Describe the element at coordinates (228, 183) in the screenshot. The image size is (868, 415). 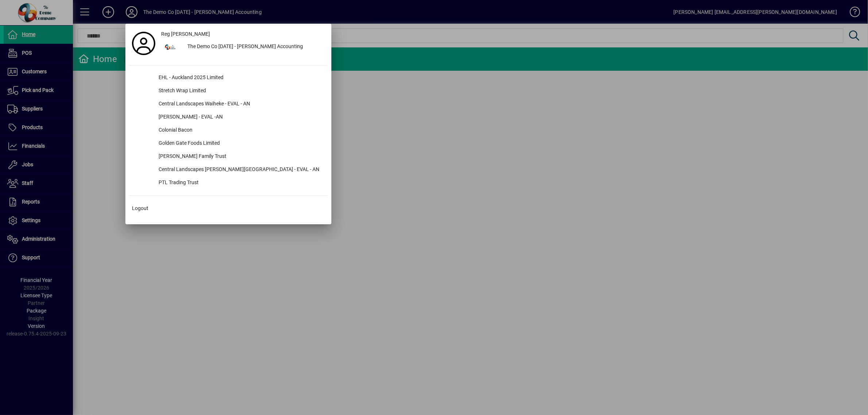
I see `button: PTL Trading Trust` at that location.